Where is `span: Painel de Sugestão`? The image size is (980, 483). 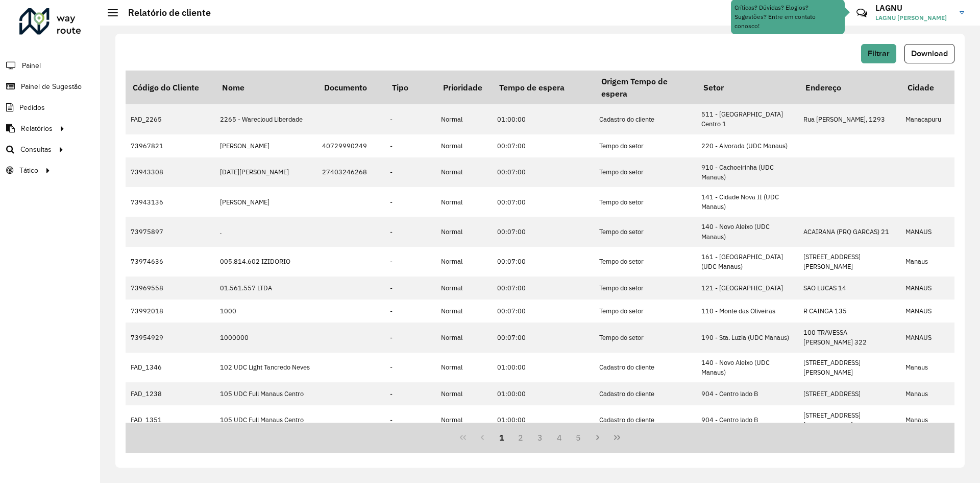
span: Painel de Sugestão is located at coordinates (51, 86).